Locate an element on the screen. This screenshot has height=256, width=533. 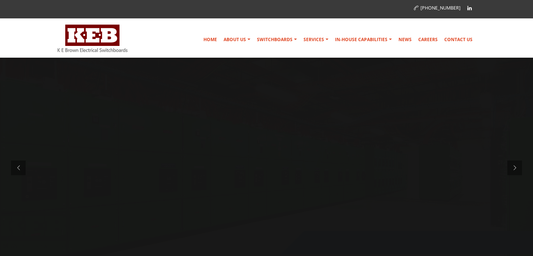
a: Home is located at coordinates (210, 40).